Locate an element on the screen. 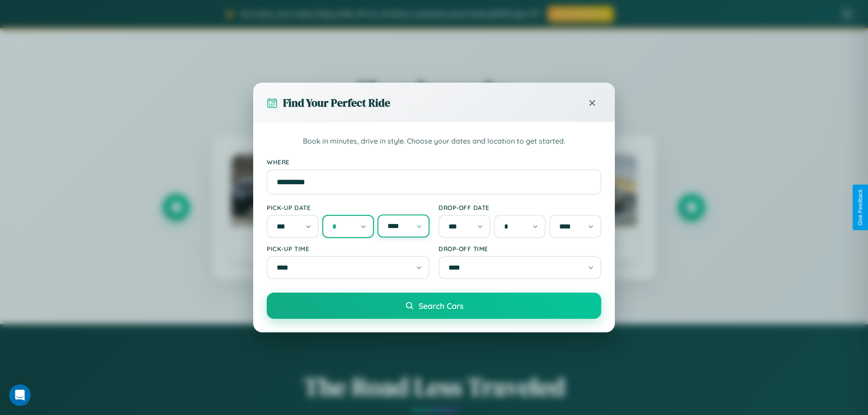 The image size is (868, 415). label: Pick-up Date is located at coordinates (348, 207).